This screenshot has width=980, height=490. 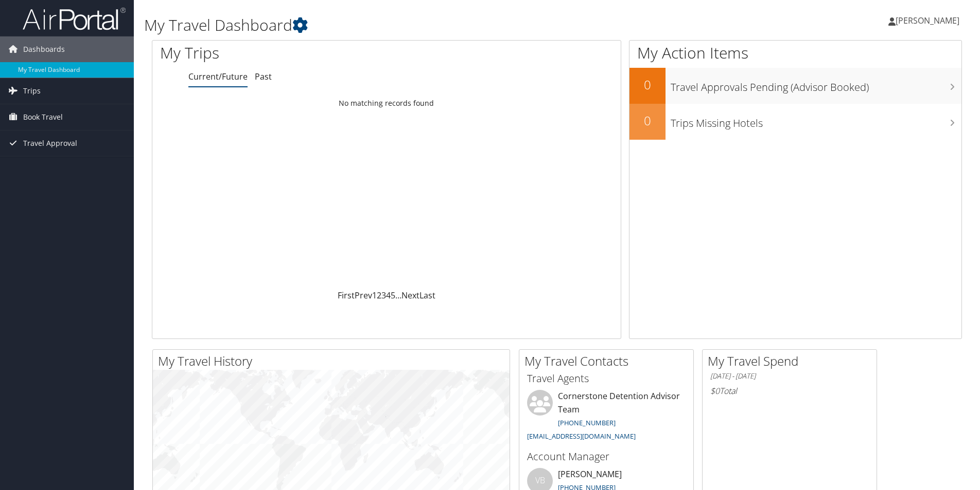 I want to click on h2: My Travel Contacts, so click(x=609, y=361).